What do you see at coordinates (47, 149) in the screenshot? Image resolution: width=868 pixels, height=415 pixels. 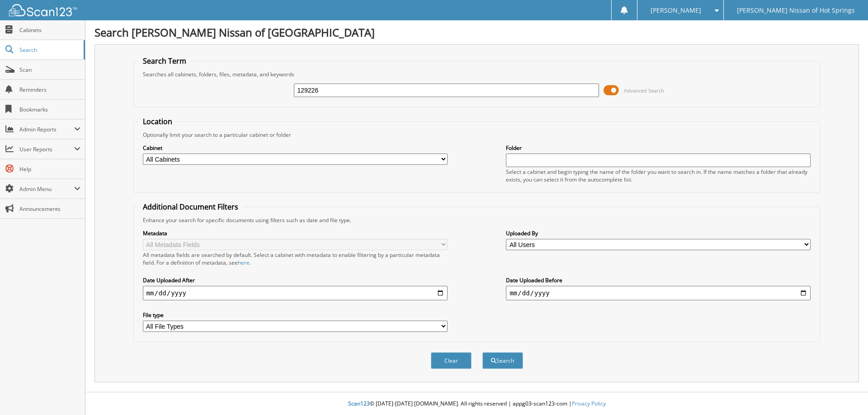 I see `span: User Reports` at bounding box center [47, 149].